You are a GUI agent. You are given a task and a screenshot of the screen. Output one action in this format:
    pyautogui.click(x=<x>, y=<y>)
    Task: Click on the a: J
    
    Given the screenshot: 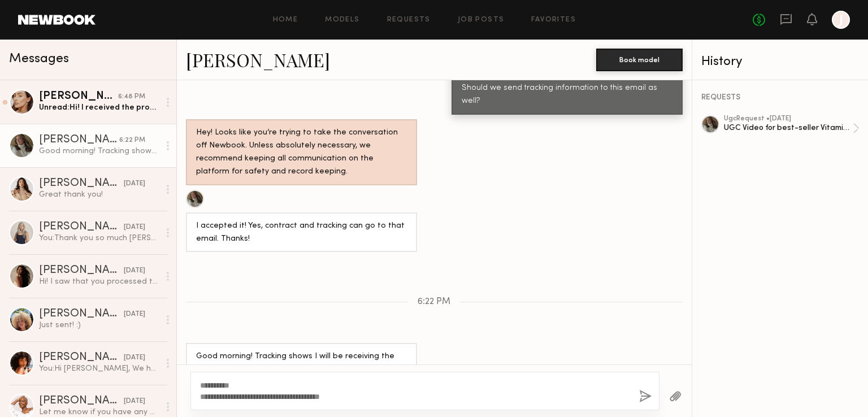 What is the action you would take?
    pyautogui.click(x=841, y=20)
    